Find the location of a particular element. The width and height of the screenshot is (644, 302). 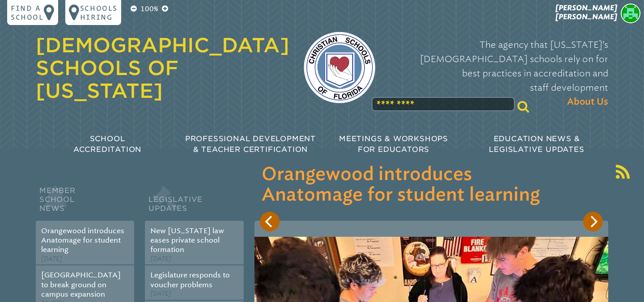

a: Legislature responds to voucher problems is located at coordinates (190, 280).